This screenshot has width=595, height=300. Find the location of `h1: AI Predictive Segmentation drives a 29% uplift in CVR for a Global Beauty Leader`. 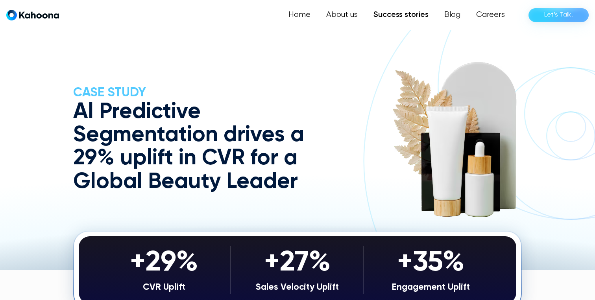

h1: AI Predictive Segmentation drives a 29% uplift in CVR for a Global Beauty Leader is located at coordinates (212, 147).